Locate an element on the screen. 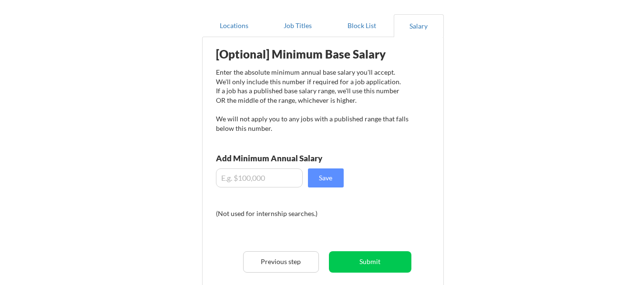 This screenshot has height=285, width=644. div: [Optional] Minimum Base Salary is located at coordinates (312, 54).